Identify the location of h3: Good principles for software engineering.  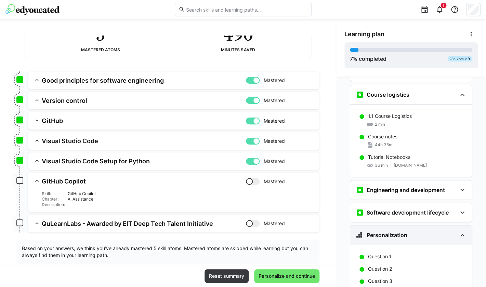
(144, 80).